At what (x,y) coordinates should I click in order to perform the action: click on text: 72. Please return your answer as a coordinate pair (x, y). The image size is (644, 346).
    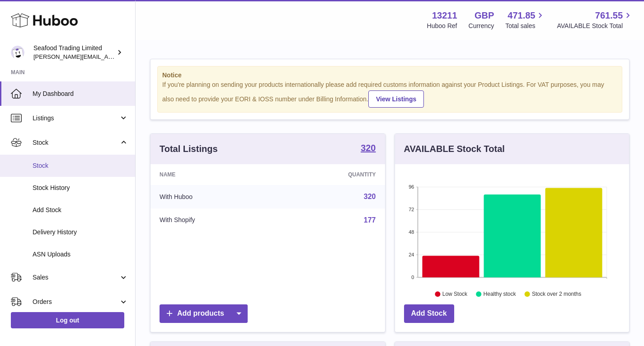
    Looking at the image, I should click on (412, 209).